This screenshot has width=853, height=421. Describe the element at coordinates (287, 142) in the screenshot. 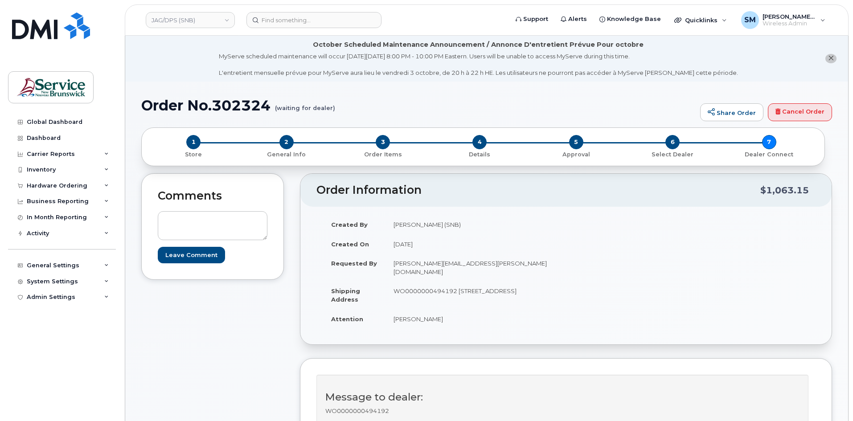

I see `span: 2` at that location.